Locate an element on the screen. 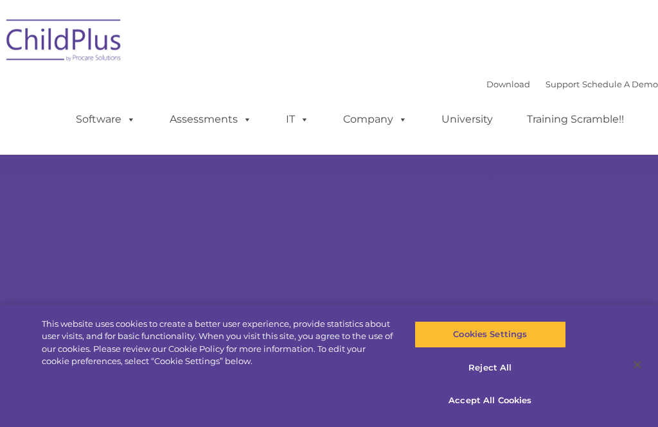 This screenshot has height=427, width=658. button: Reject All is located at coordinates (490, 368).